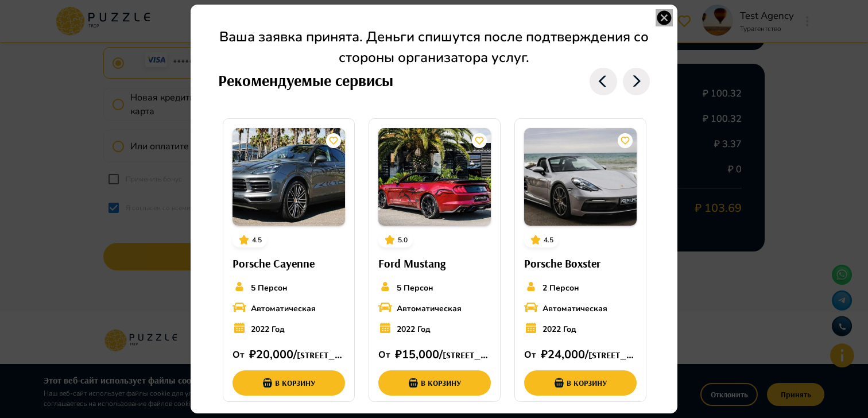  What do you see at coordinates (420, 355) in the screenshot?
I see `p: 15,000` at bounding box center [420, 355].